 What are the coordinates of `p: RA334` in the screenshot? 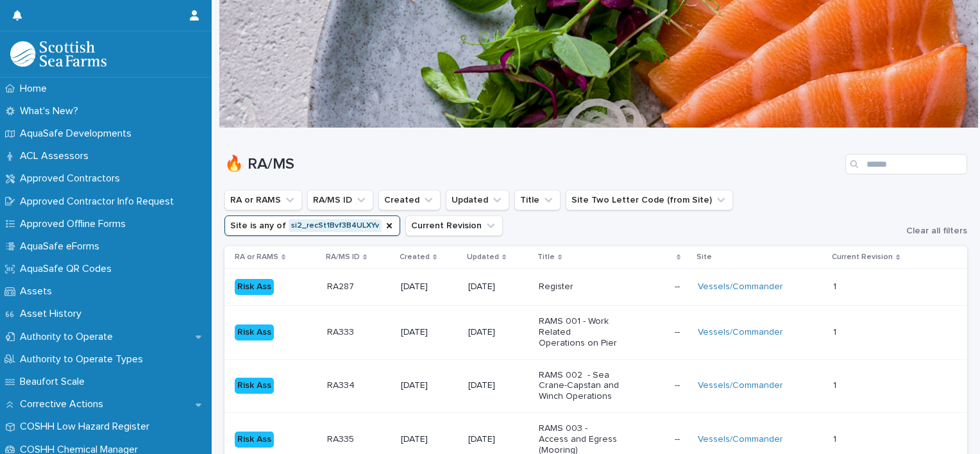 It's located at (342, 384).